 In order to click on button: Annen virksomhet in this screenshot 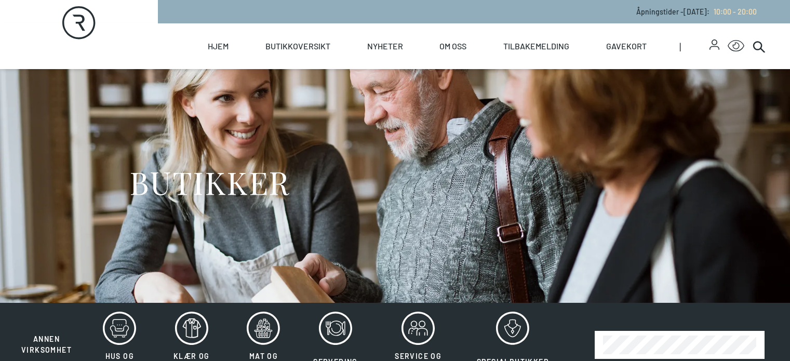, I will do `click(46, 333)`.